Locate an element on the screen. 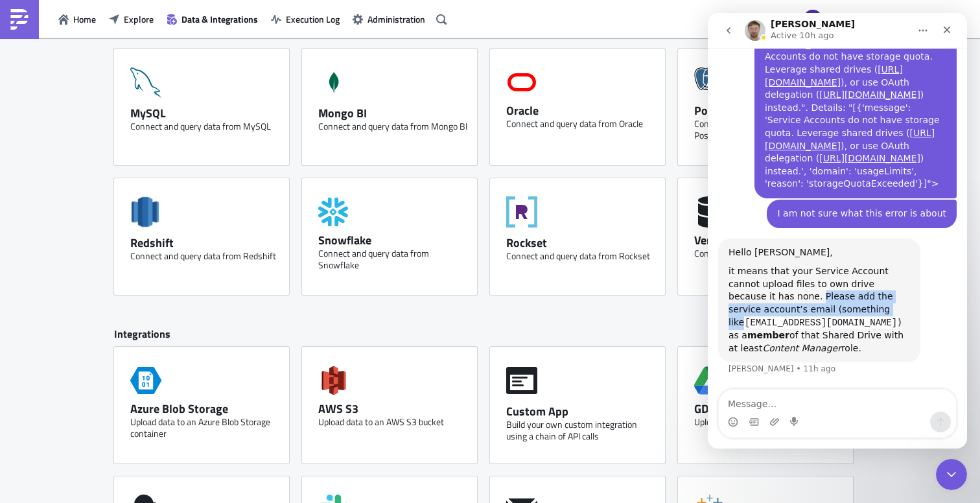  div: Build your own custom integration using a chain of API calls is located at coordinates (580, 431).